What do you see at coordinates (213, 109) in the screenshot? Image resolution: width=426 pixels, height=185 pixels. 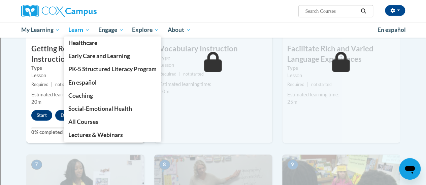 I see `div: Television/Radio` at bounding box center [213, 109].